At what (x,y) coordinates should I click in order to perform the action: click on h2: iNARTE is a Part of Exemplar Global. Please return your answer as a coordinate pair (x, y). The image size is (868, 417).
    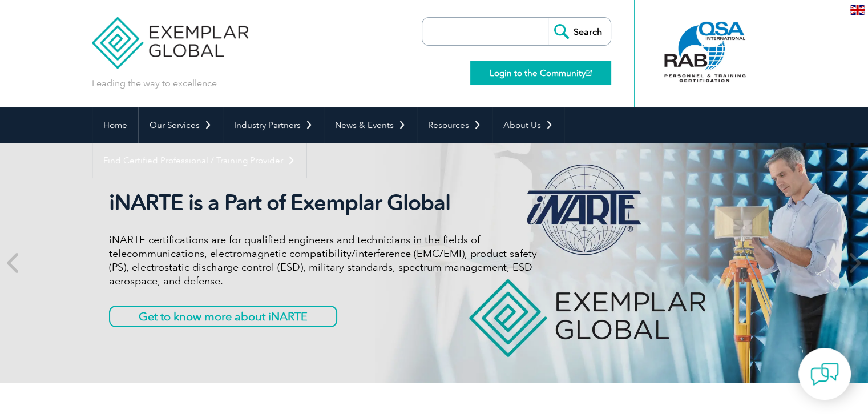
    Looking at the image, I should click on (323, 203).